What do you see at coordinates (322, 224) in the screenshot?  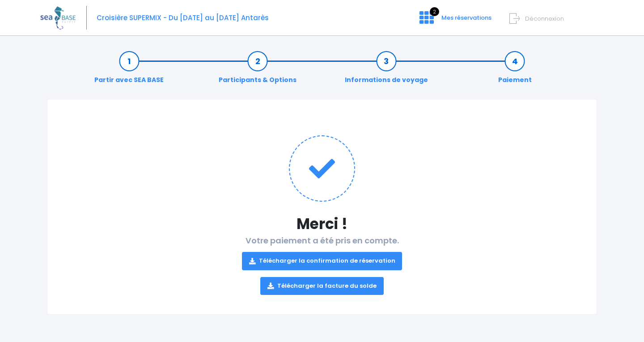 I see `h1: Merci !` at bounding box center [322, 224].